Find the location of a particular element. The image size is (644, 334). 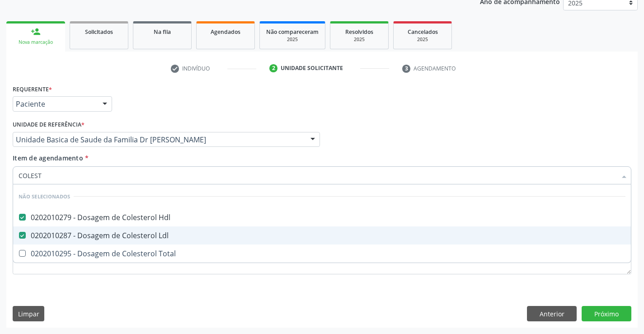

span: Agendados is located at coordinates (226, 32).